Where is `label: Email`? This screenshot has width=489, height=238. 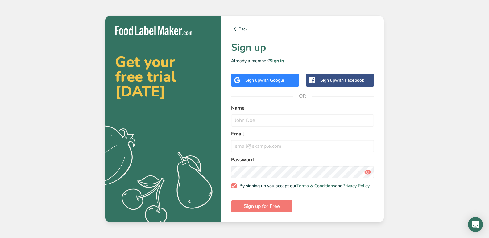 label: Email is located at coordinates (302, 134).